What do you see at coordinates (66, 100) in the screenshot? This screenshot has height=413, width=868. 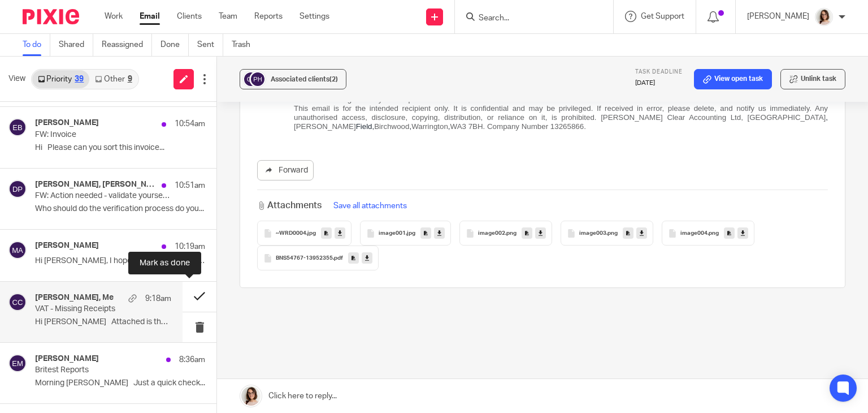 I see `span: Phone` at bounding box center [66, 100].